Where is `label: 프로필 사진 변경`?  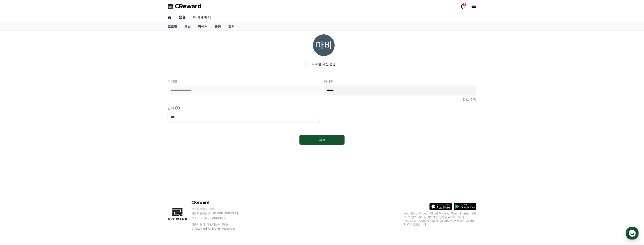 label: 프로필 사진 변경 is located at coordinates (324, 64).